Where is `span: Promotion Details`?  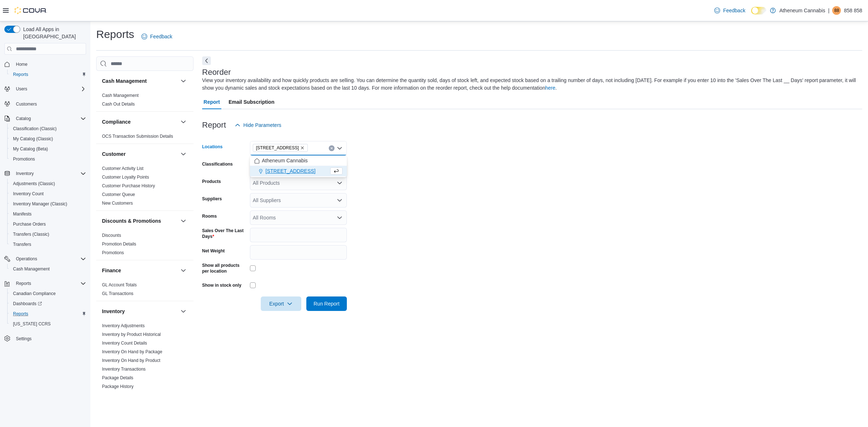 span: Promotion Details is located at coordinates (118, 244).